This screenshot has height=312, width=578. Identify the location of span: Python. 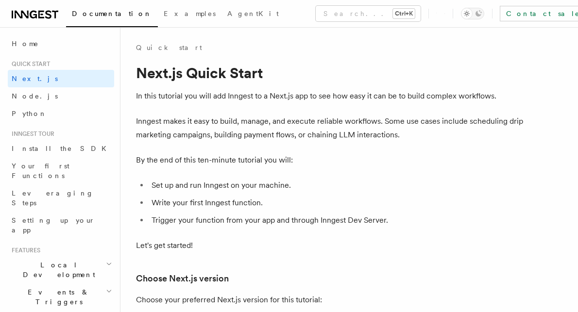
(29, 114).